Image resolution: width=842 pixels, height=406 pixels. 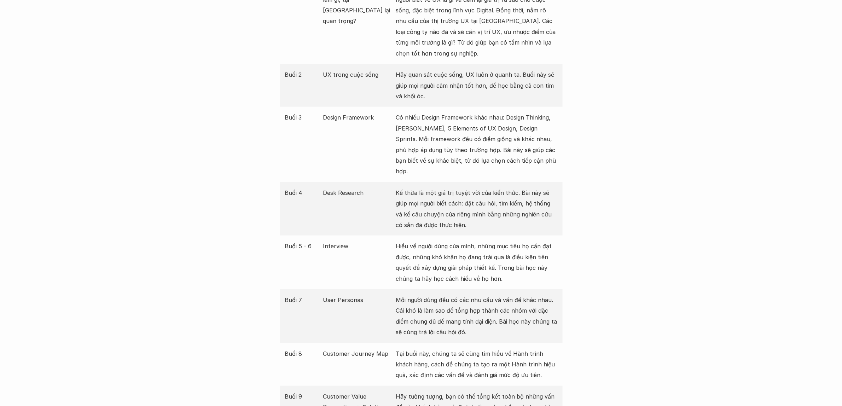 I want to click on p: Buổi 9, so click(x=302, y=396).